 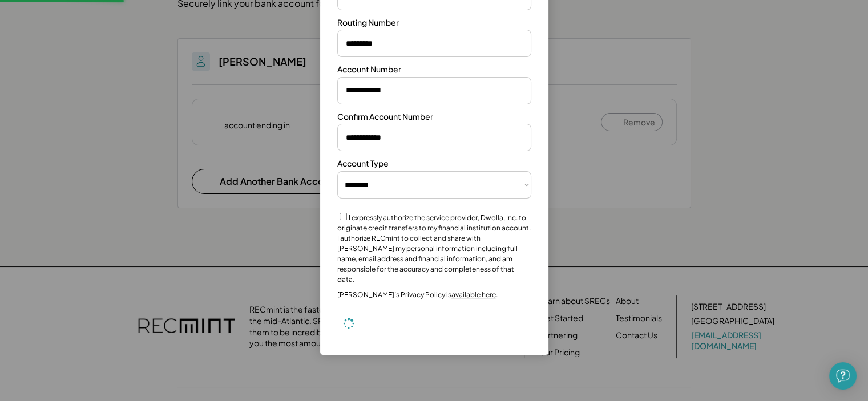 What do you see at coordinates (368, 23) in the screenshot?
I see `div: Routing Number` at bounding box center [368, 23].